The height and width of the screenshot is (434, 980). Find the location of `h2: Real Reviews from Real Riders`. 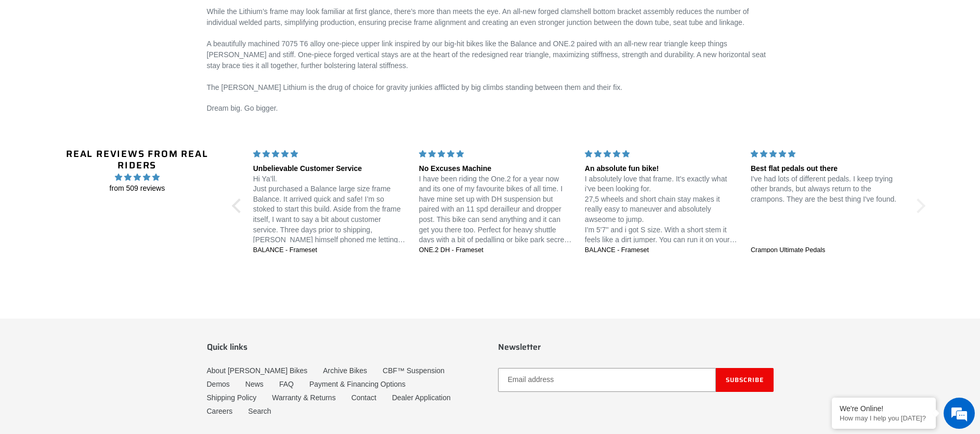

h2: Real Reviews from Real Riders is located at coordinates (137, 160).